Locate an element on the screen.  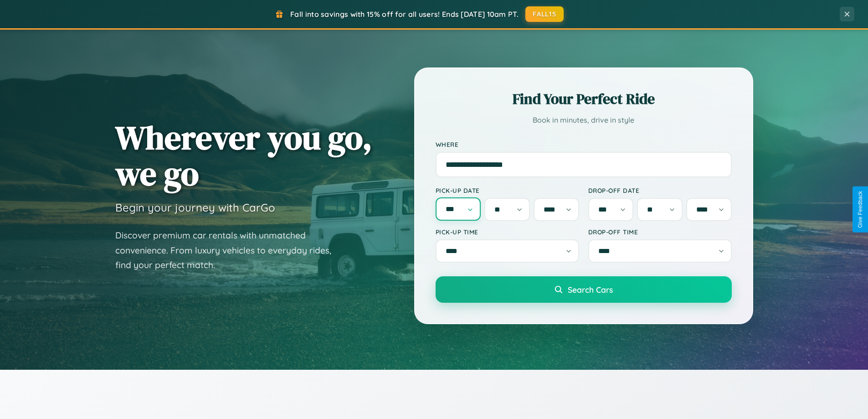
label: Pick-up Time is located at coordinates (507, 231).